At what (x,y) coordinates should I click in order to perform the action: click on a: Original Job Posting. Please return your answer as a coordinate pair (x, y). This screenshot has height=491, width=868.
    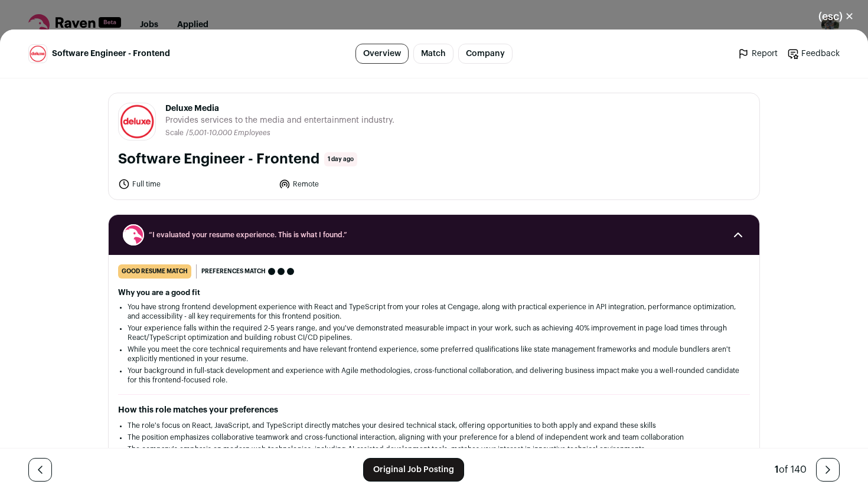
    Looking at the image, I should click on (413, 470).